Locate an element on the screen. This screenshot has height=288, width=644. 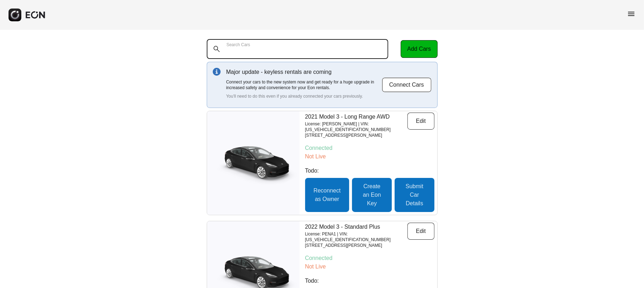
button: Connect Cars is located at coordinates (407, 85).